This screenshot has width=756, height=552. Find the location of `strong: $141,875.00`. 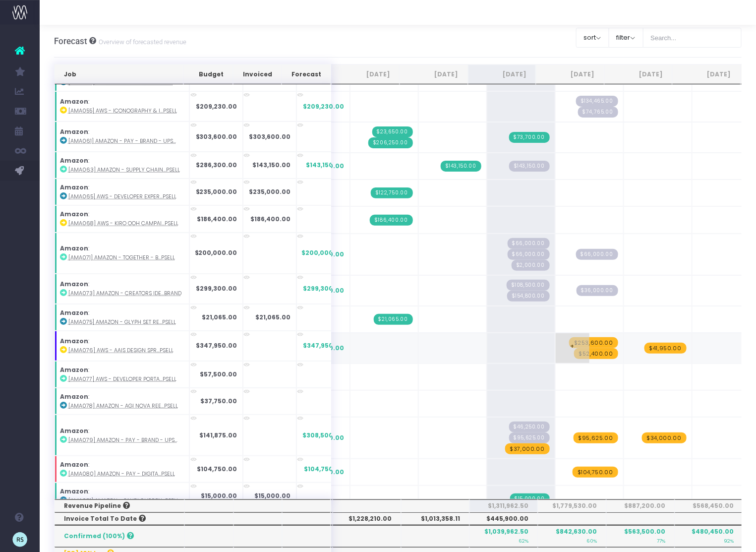

strong: $141,875.00 is located at coordinates (219, 435).